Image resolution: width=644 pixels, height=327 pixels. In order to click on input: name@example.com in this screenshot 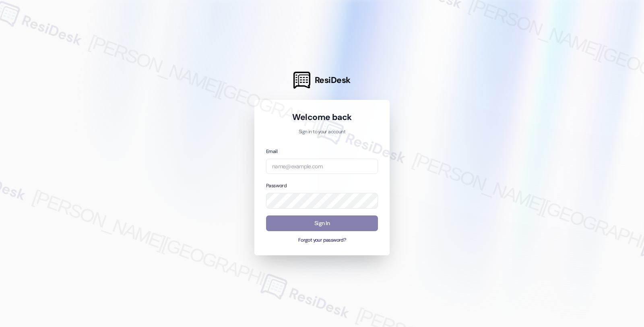, I will do `click(322, 166)`.